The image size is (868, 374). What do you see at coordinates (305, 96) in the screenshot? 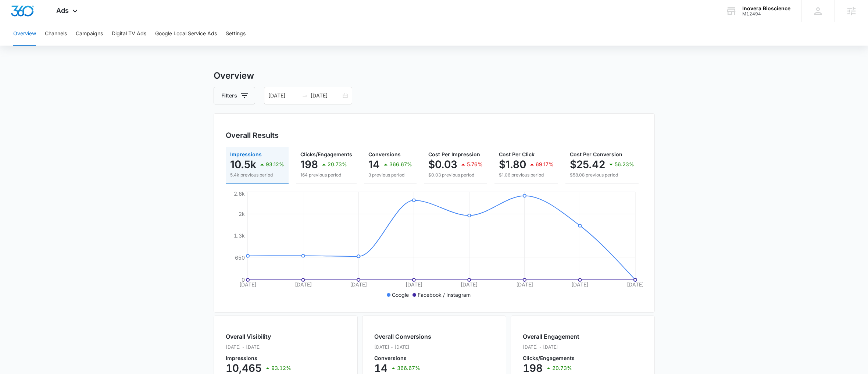
I see `span: swap-right` at bounding box center [305, 96].